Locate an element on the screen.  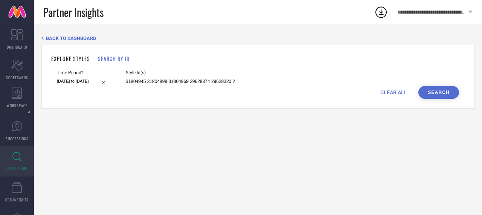
input: Enter comma separated style ids e.g. 12345, 67890 is located at coordinates (181, 81).